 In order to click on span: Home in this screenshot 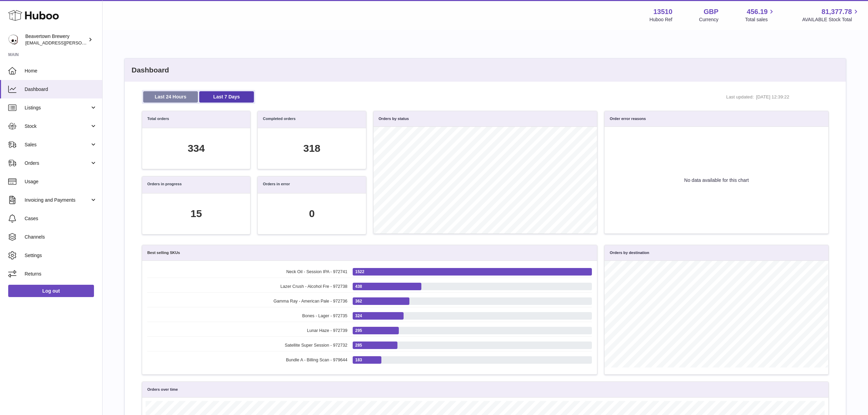, I will do `click(61, 71)`.